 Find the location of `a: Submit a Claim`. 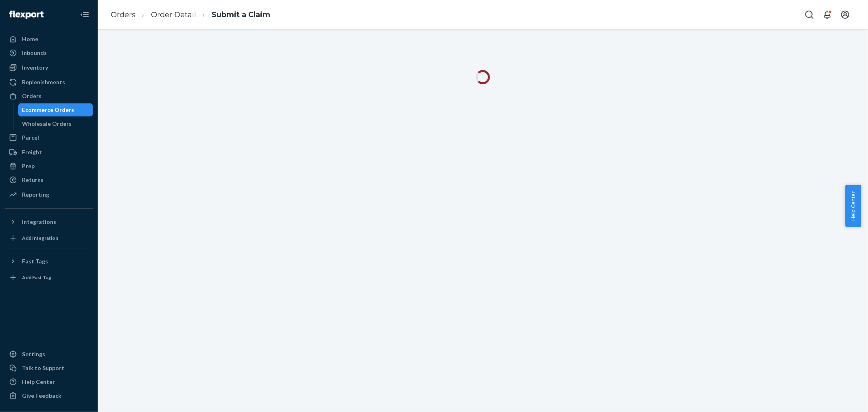

a: Submit a Claim is located at coordinates (241, 14).